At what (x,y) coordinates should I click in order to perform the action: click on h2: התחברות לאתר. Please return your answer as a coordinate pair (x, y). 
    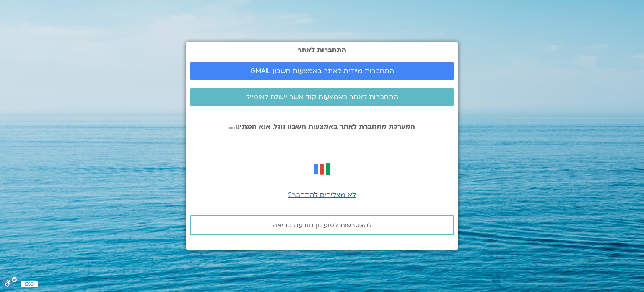
    Looking at the image, I should click on (322, 50).